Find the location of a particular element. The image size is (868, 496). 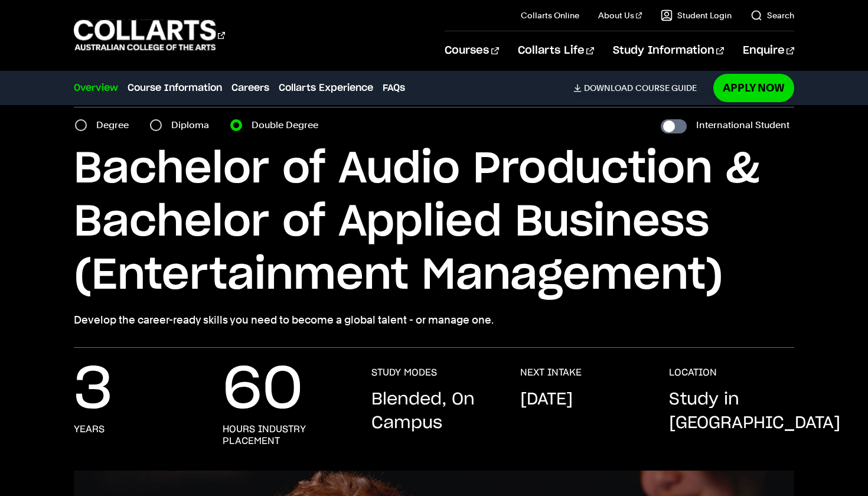

a: Study Information is located at coordinates (669, 51).